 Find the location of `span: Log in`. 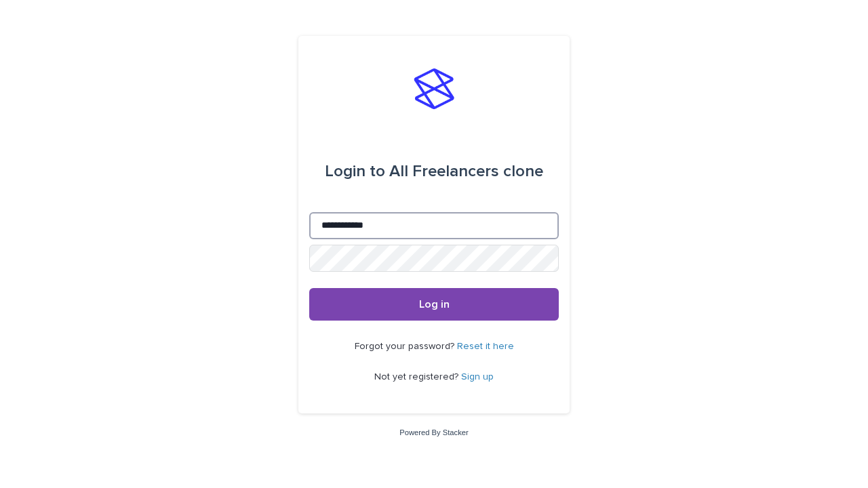

span: Log in is located at coordinates (434, 304).